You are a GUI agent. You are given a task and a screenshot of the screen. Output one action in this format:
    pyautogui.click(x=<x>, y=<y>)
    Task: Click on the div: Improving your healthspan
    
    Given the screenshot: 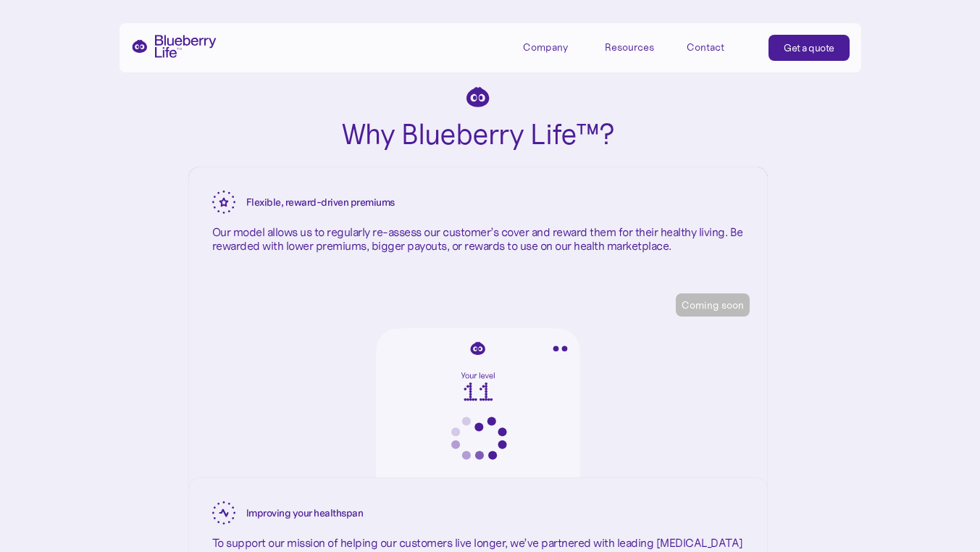 What is the action you would take?
    pyautogui.click(x=305, y=513)
    